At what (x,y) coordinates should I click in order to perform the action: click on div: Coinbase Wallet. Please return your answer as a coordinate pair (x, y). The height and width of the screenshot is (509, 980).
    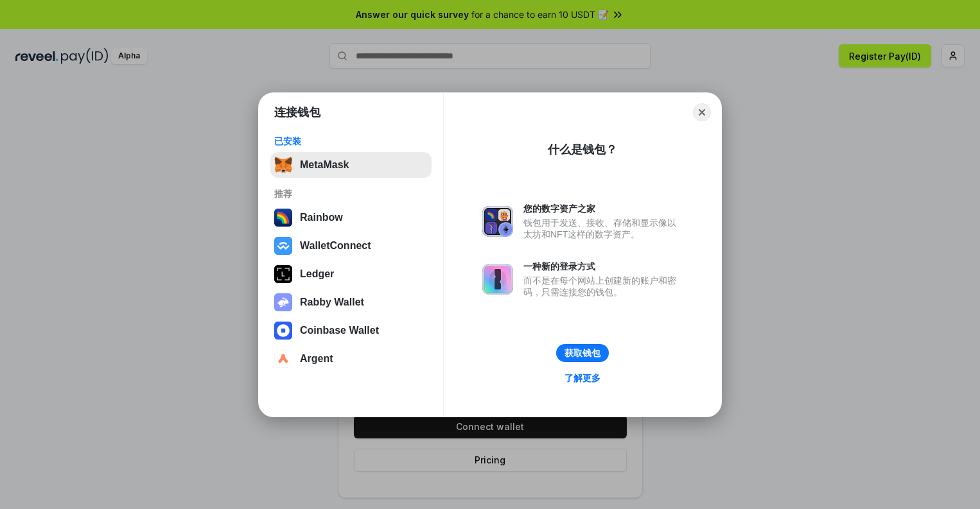
    Looking at the image, I should click on (340, 330).